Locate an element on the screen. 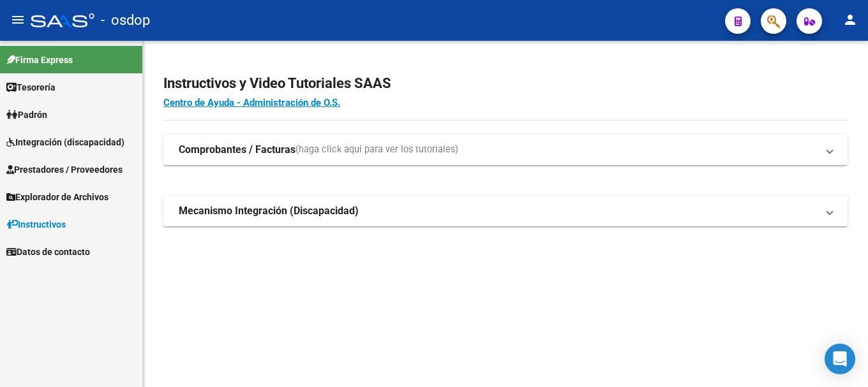  span: Explorador de Archivos is located at coordinates (58, 197).